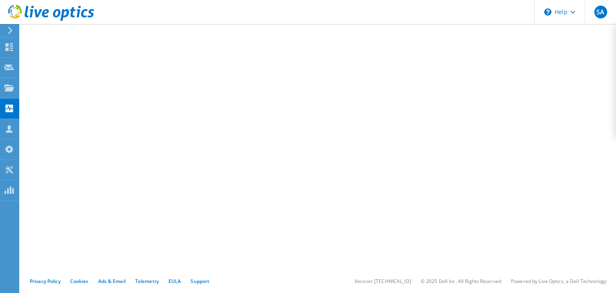  What do you see at coordinates (547, 12) in the screenshot?
I see `svg: \n` at bounding box center [547, 12].